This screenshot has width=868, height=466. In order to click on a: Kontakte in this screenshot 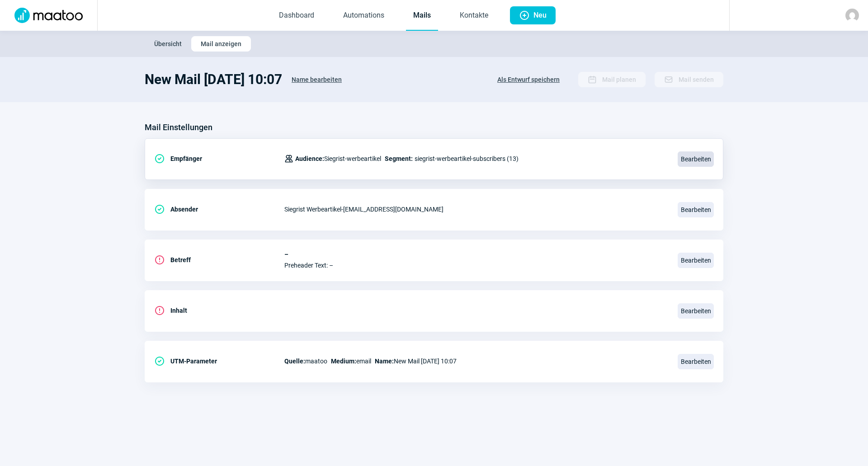, I will do `click(474, 16)`.